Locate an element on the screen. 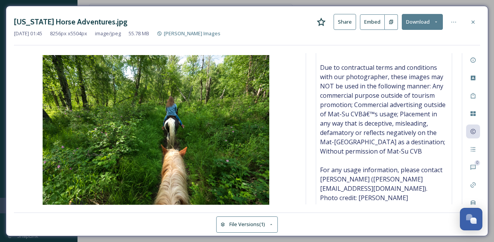 The width and height of the screenshot is (494, 242). button: Download is located at coordinates (423, 22).